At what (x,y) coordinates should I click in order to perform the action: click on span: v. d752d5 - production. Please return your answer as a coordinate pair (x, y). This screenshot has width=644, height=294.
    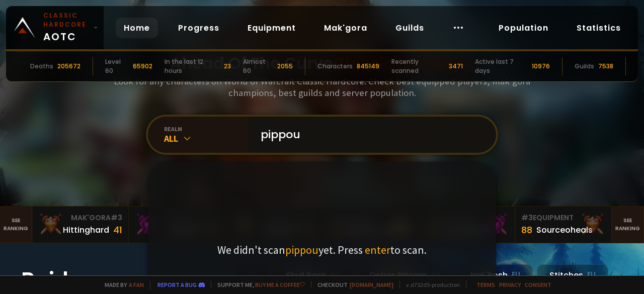
    Looking at the image, I should click on (430, 285).